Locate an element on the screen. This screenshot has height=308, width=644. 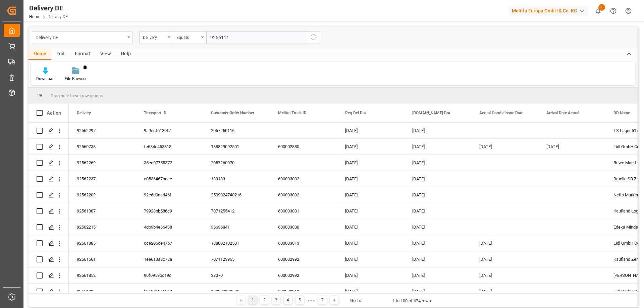
div: Delivery is located at coordinates (155, 37).